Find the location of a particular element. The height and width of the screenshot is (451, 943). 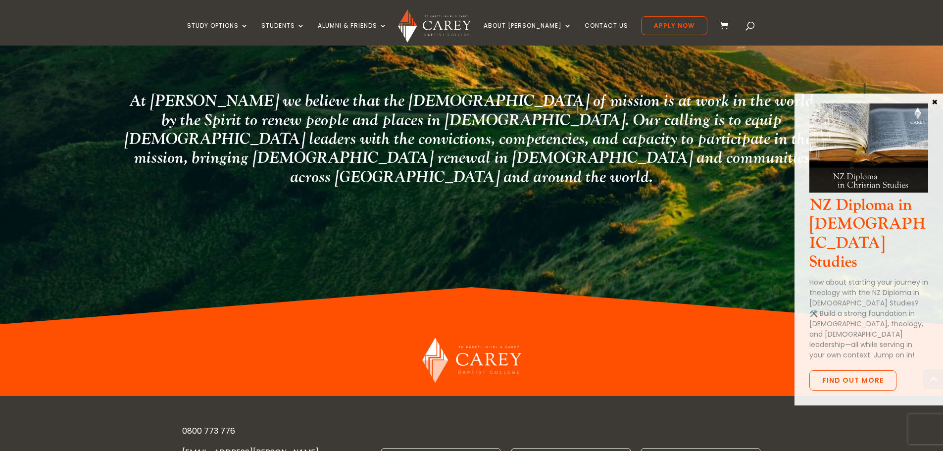

button: Close is located at coordinates (935, 101).